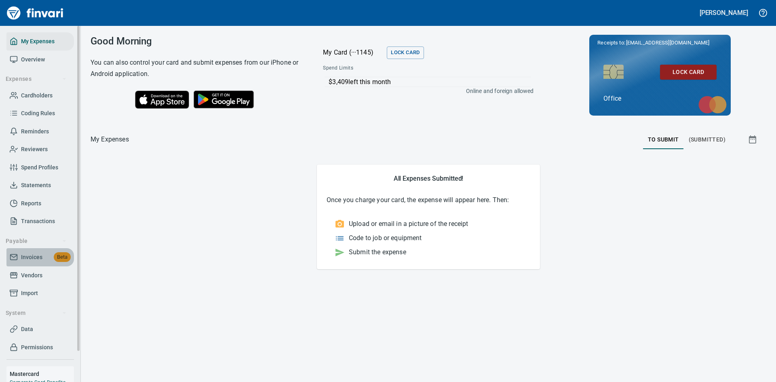 The height and width of the screenshot is (382, 776). Describe the element at coordinates (40, 203) in the screenshot. I see `a: Reports` at that location.